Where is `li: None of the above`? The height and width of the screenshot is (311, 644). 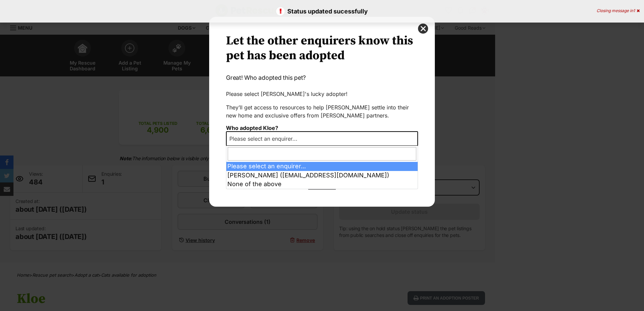
li: None of the above is located at coordinates (322, 184).